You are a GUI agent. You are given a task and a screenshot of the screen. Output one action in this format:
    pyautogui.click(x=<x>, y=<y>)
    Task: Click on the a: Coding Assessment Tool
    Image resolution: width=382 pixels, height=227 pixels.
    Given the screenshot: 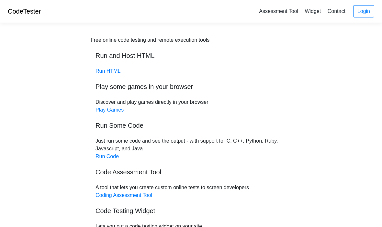 What is the action you would take?
    pyautogui.click(x=124, y=195)
    